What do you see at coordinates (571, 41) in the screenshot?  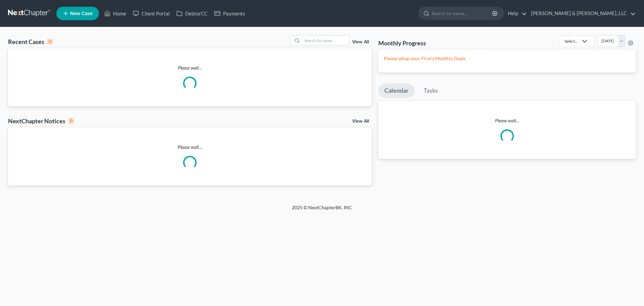 I see `div: Select...` at bounding box center [571, 41].